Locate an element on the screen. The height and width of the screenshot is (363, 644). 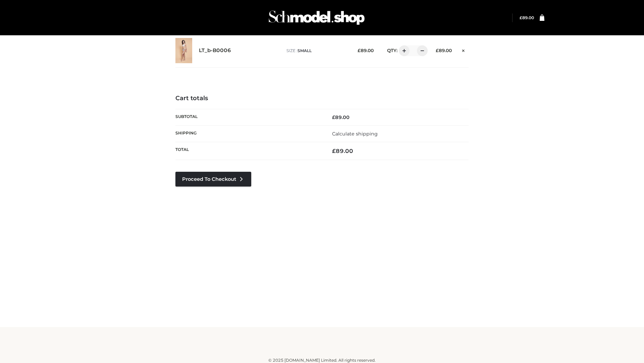
th: Total is located at coordinates (249, 151).